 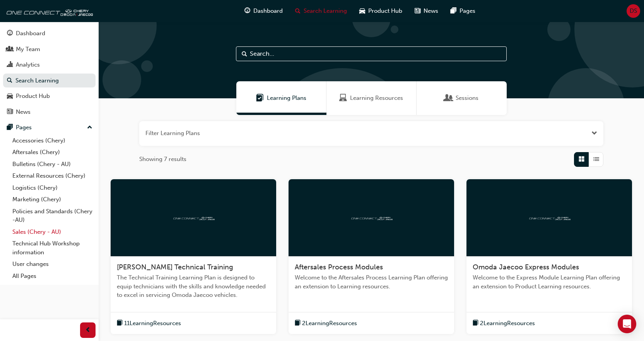 I want to click on a: SessionsSessions, so click(x=462, y=98).